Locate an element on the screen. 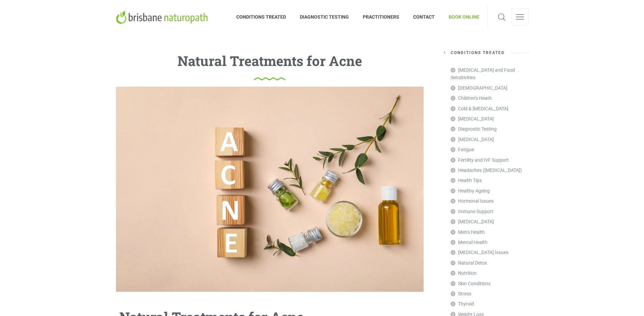  a: Healthy Ageing is located at coordinates (470, 191).